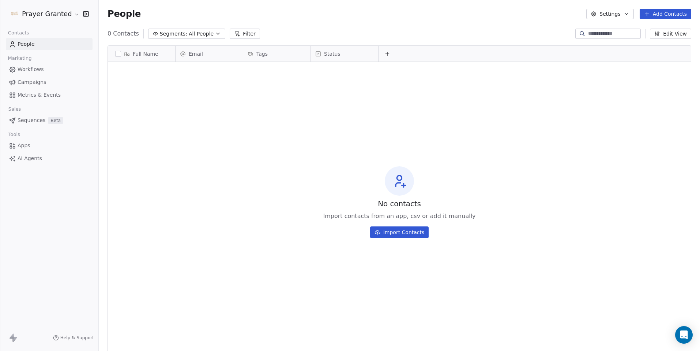  Describe the element at coordinates (49, 145) in the screenshot. I see `a: Apps` at that location.